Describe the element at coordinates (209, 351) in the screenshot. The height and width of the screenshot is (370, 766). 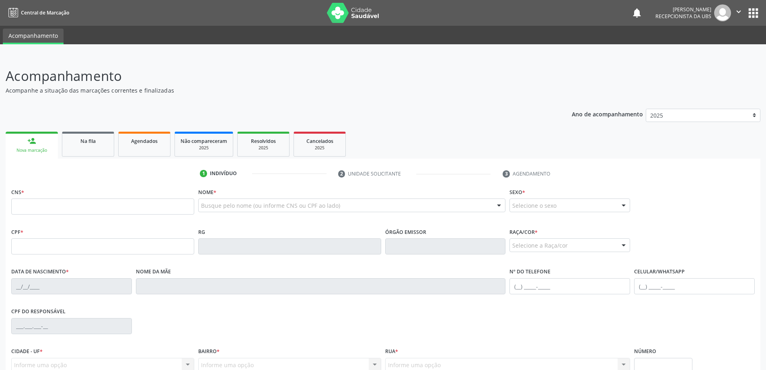
I see `label: Bairro` at that location.